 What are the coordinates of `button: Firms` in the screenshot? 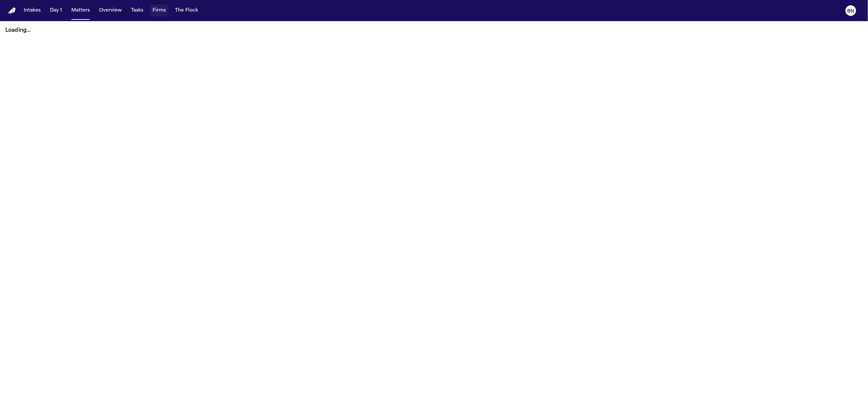 It's located at (159, 11).